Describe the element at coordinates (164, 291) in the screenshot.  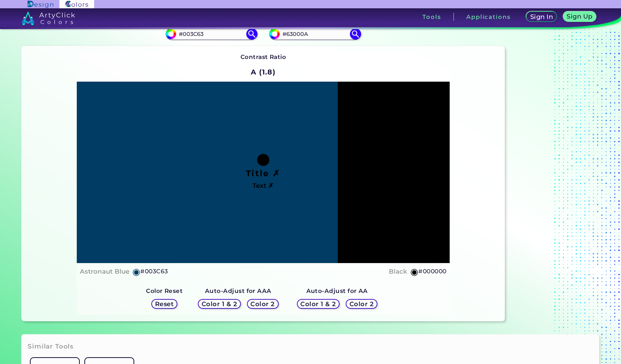
I see `strong: Color Reset` at that location.